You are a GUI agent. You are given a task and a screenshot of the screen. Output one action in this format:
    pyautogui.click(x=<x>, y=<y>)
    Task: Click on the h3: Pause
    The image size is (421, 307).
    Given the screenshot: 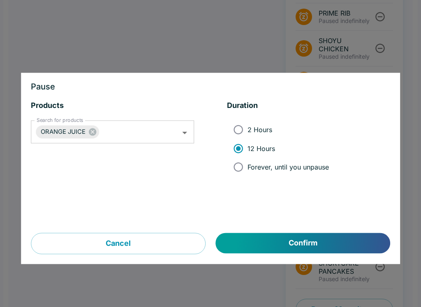 What is the action you would take?
    pyautogui.click(x=210, y=87)
    